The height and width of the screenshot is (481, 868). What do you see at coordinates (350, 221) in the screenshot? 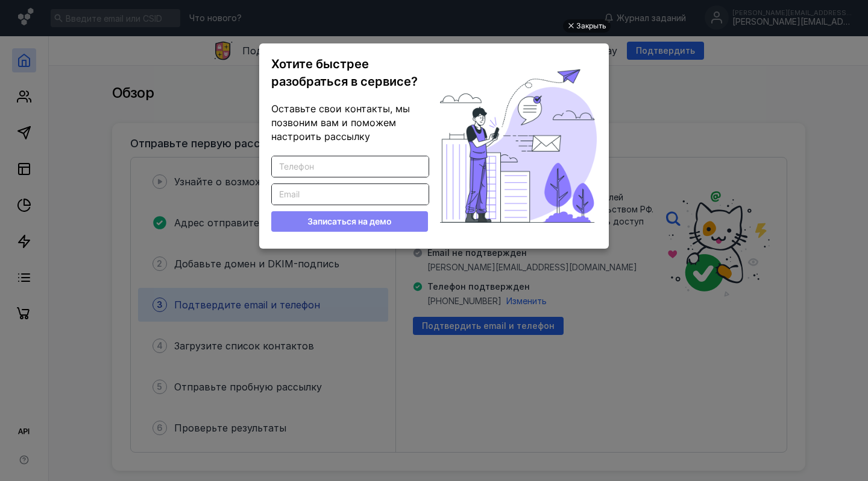
I see `button: Записаться на демо` at bounding box center [350, 221].